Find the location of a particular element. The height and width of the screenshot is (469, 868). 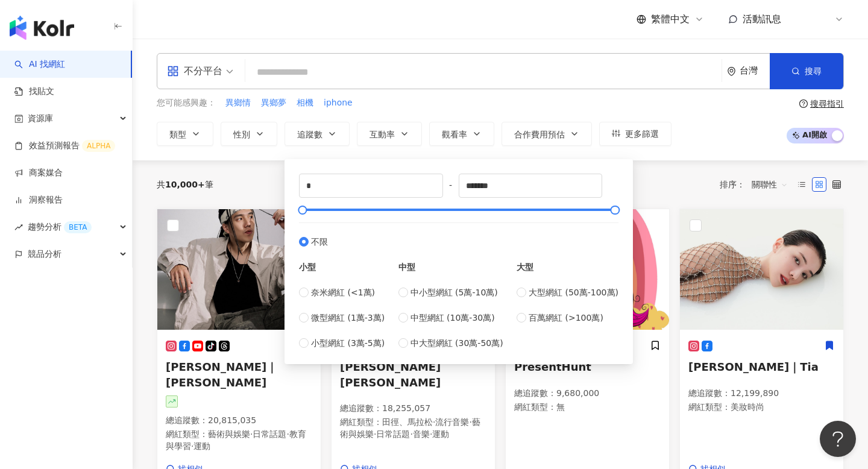

button: 合作費用預估 is located at coordinates (546, 134).